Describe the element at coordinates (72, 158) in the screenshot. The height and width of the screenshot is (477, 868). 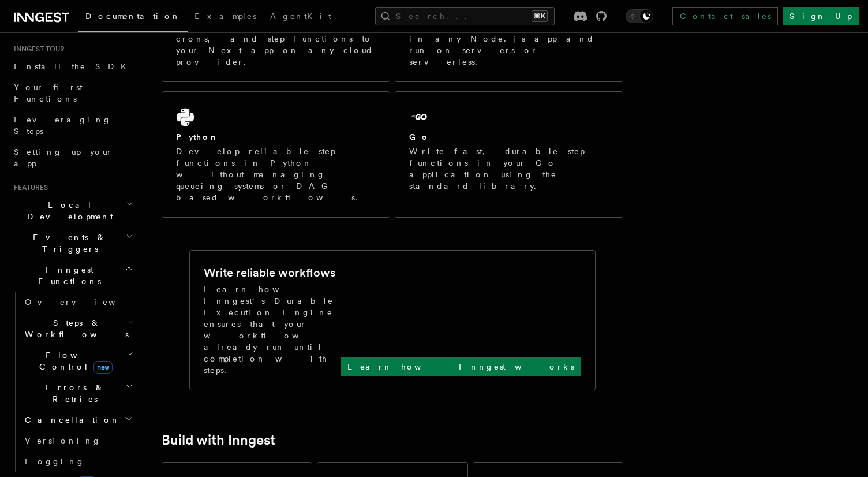
I see `a: Setting up your app` at that location.